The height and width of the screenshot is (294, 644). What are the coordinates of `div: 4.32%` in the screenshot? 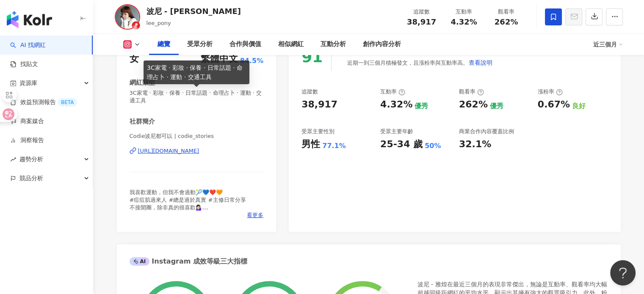 It's located at (397, 105).